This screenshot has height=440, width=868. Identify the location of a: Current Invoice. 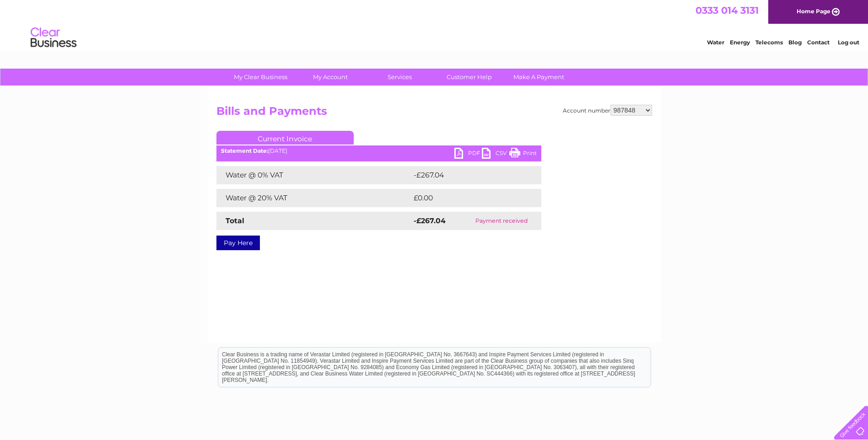
(285, 138).